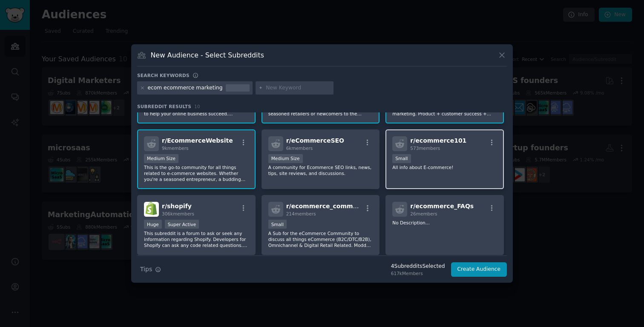  Describe the element at coordinates (301, 214) in the screenshot. I see `span: 214 members` at that location.